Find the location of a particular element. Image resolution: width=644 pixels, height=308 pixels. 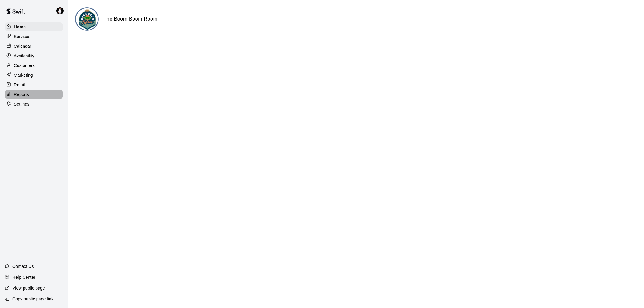

p: Reports is located at coordinates (21, 94).